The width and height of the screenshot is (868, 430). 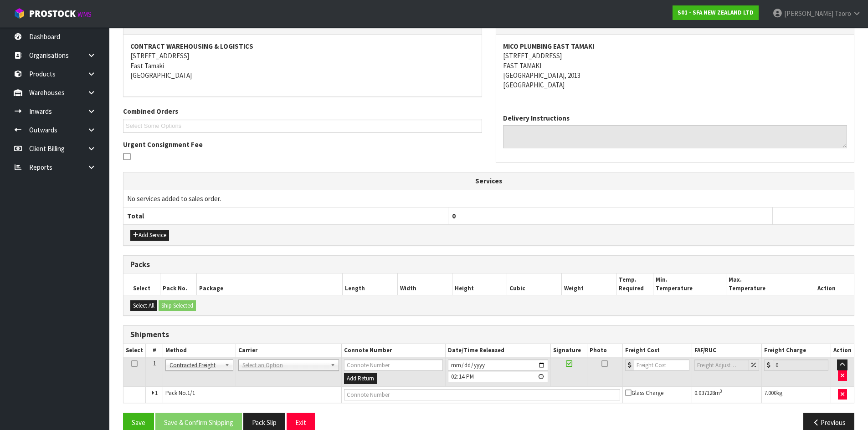 I want to click on th: Max. Temperature, so click(x=762, y=284).